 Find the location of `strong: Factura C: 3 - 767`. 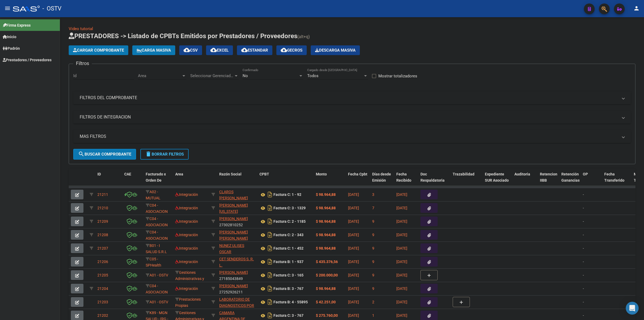

strong: Factura C: 3 - 767 is located at coordinates (289, 316).